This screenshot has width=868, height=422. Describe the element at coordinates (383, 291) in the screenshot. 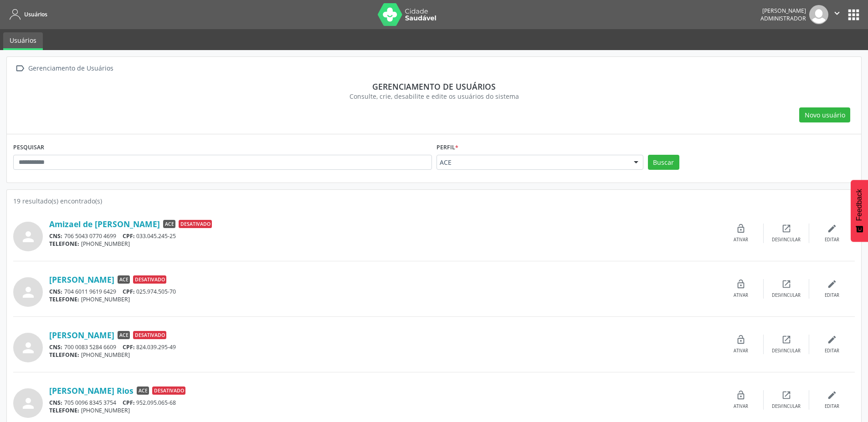

I see `div: 704 6011 9619 6429 025.974.505-70` at that location.